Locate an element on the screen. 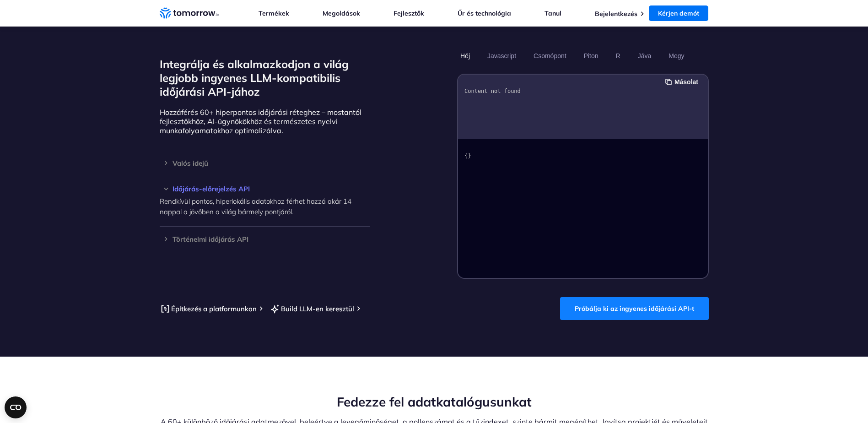 The image size is (868, 423). div: Valós idejű is located at coordinates (265, 163).